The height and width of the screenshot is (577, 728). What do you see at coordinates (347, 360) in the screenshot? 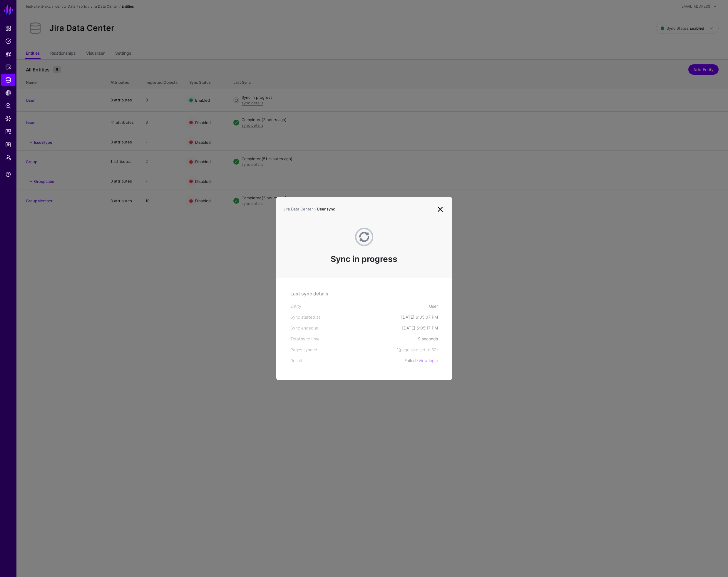
I see `div: Result` at bounding box center [347, 360].